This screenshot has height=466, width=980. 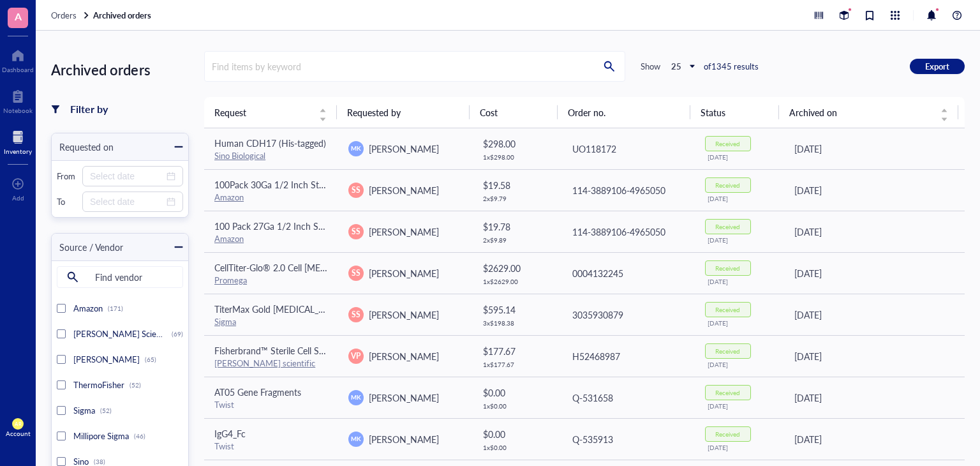 I want to click on div: 3035930879, so click(x=628, y=314).